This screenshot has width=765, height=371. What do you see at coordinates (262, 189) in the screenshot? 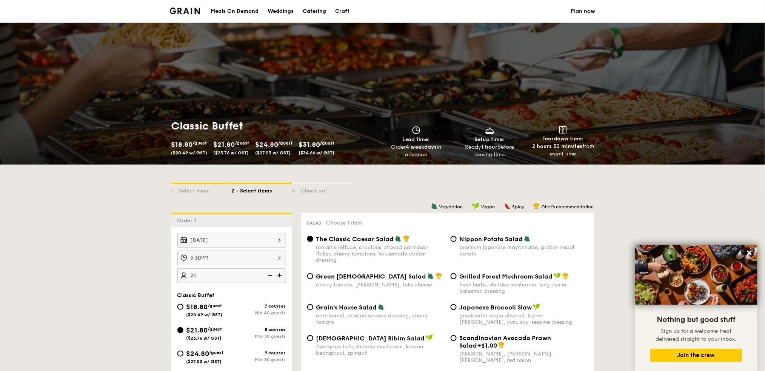
I see `div: 2 - Select items` at bounding box center [262, 189].